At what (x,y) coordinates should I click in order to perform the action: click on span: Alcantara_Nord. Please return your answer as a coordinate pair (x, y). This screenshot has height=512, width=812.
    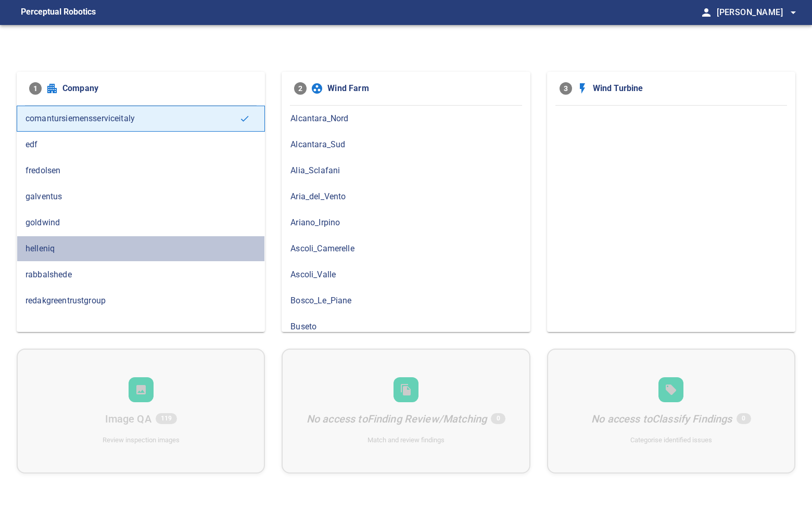
    Looking at the image, I should click on (405, 119).